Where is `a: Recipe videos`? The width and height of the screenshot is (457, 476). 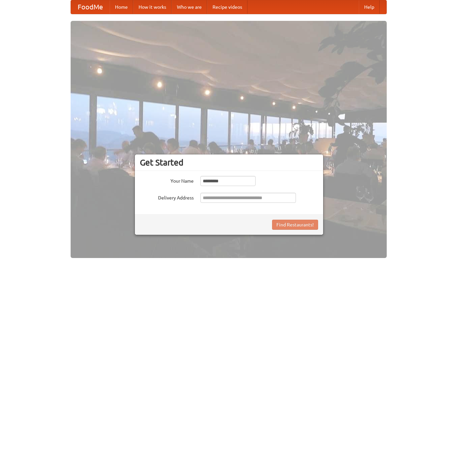
a: Recipe videos is located at coordinates (227, 7).